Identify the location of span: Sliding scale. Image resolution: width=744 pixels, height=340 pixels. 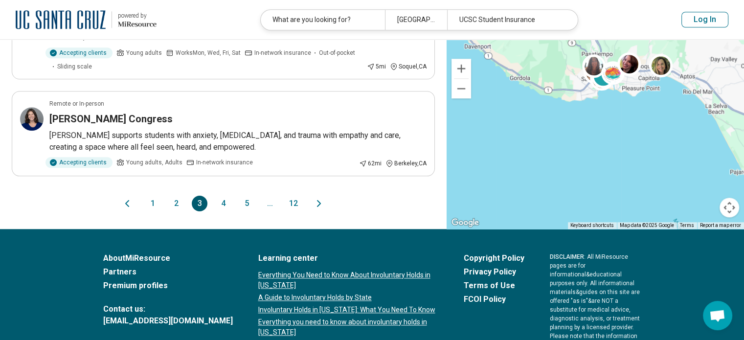
(74, 66).